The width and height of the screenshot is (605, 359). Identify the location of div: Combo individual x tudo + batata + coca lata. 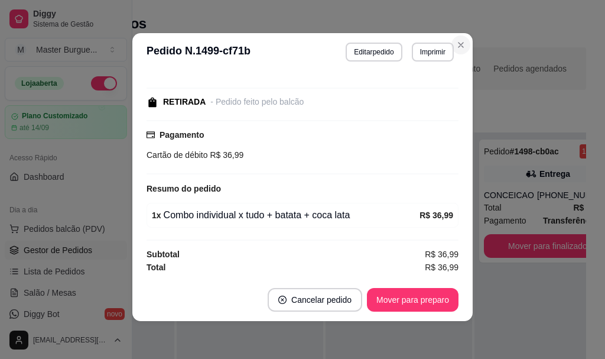
(285, 215).